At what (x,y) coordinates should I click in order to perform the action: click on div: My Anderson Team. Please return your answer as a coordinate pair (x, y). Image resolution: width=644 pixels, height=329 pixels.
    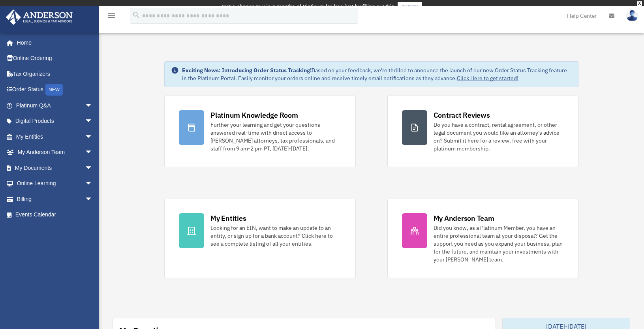
    Looking at the image, I should click on (464, 218).